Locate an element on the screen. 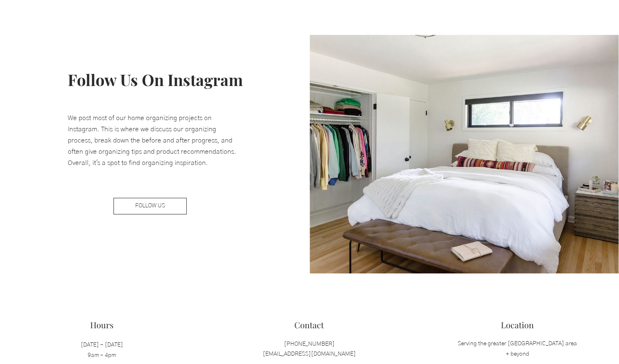 Image resolution: width=619 pixels, height=364 pixels. span: Contact is located at coordinates (309, 325).